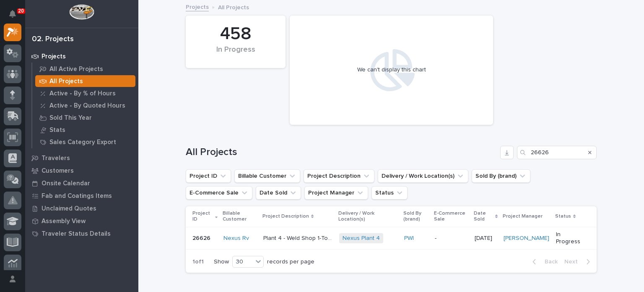 This screenshot has width=644, height=292. I want to click on p: Active - By % of Hours, so click(83, 94).